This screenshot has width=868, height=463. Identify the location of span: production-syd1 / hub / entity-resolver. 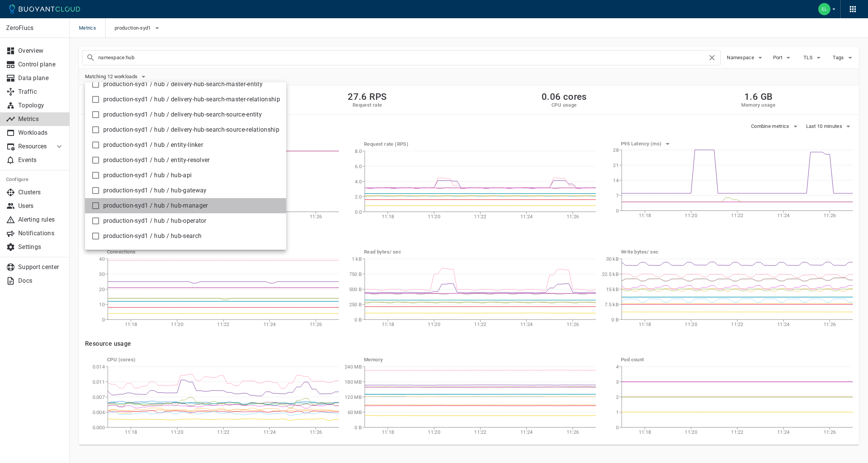
(192, 160).